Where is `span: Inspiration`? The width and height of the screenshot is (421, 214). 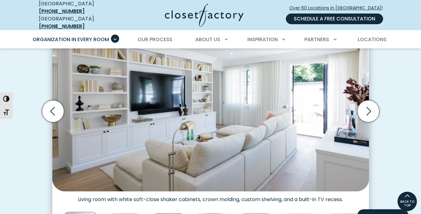
span: Inspiration is located at coordinates (262, 39).